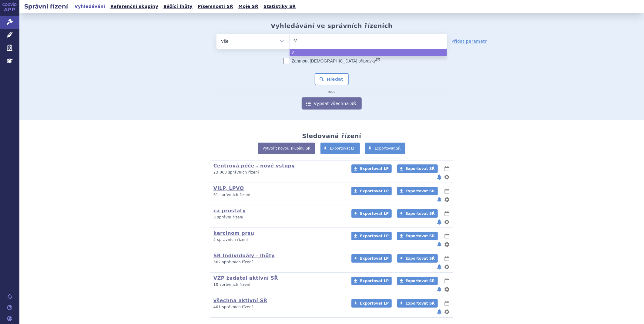 Image resolution: width=644 pixels, height=324 pixels. What do you see at coordinates (178, 6) in the screenshot?
I see `a: Běžící lhůty` at bounding box center [178, 6].